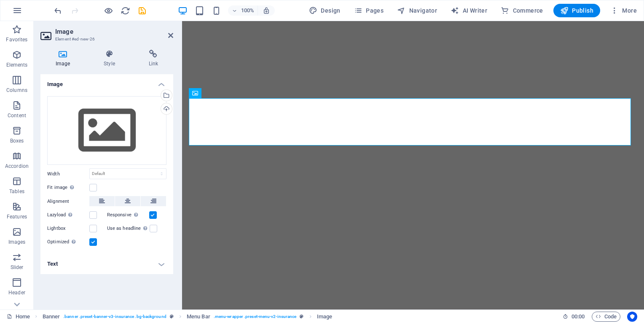 The image size is (644, 323). I want to click on p: Columns, so click(17, 90).